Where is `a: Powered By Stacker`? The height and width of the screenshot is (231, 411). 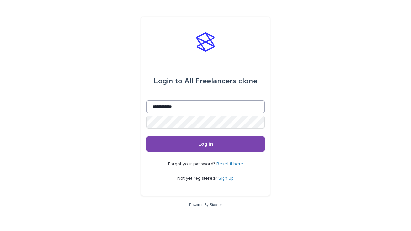
a: Powered By Stacker is located at coordinates (205, 205).